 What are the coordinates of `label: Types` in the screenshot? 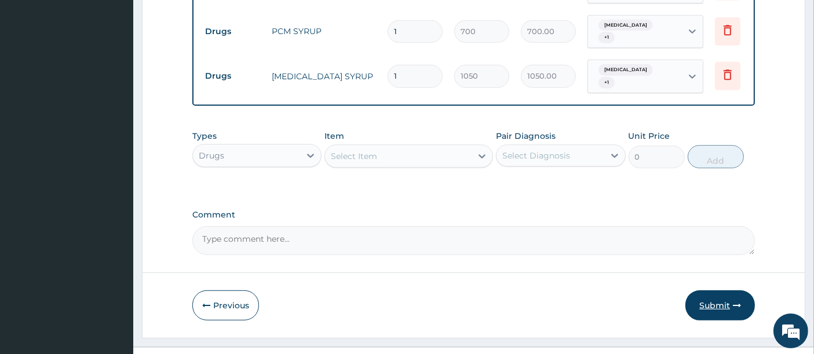 It's located at (204, 136).